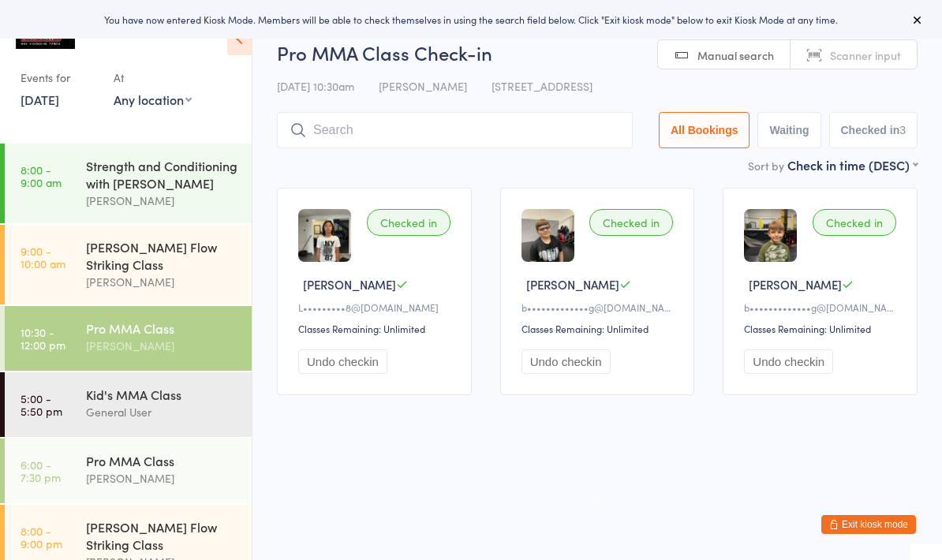 The width and height of the screenshot is (942, 560). Describe the element at coordinates (789, 130) in the screenshot. I see `button: Waiting` at that location.